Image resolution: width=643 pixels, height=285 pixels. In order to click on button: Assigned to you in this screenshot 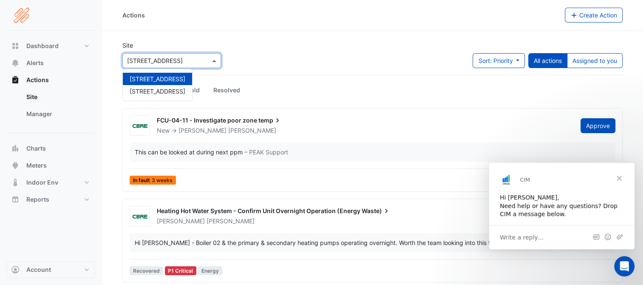, I will do `click(595, 60)`.